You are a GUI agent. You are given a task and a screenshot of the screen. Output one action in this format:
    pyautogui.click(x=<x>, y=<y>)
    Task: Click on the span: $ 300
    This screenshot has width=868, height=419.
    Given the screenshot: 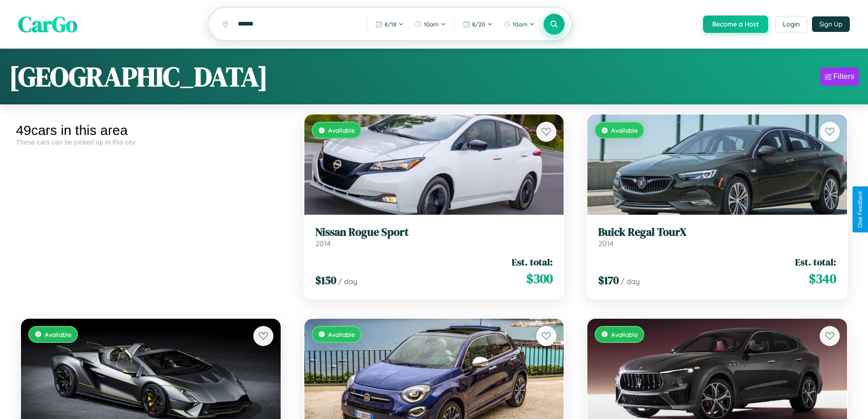 What is the action you would take?
    pyautogui.click(x=539, y=278)
    